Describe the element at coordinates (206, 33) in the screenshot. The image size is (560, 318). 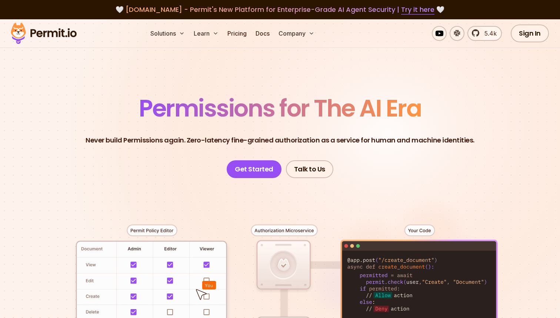
I see `button: Learn` at that location.